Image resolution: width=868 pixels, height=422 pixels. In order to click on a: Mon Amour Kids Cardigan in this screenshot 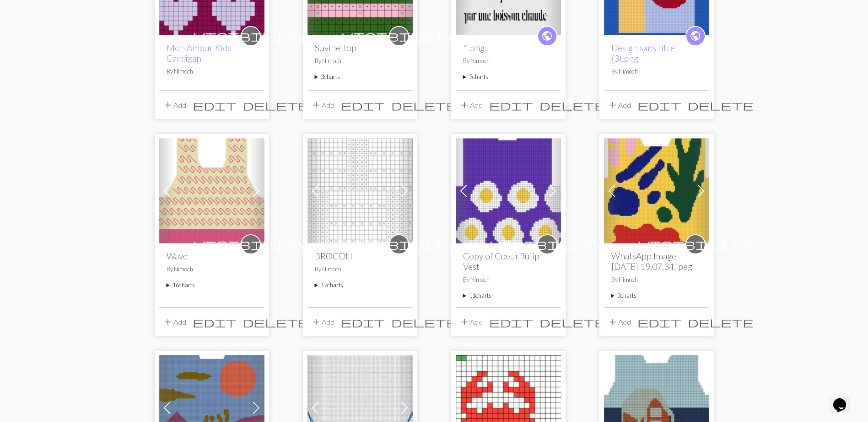, I will do `click(199, 53)`.